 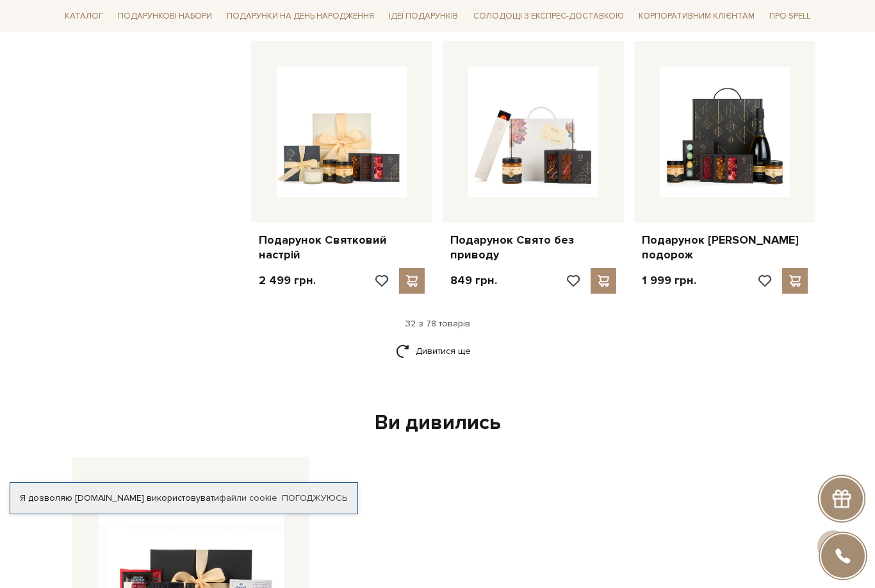 I want to click on p: 849 грн., so click(x=474, y=280).